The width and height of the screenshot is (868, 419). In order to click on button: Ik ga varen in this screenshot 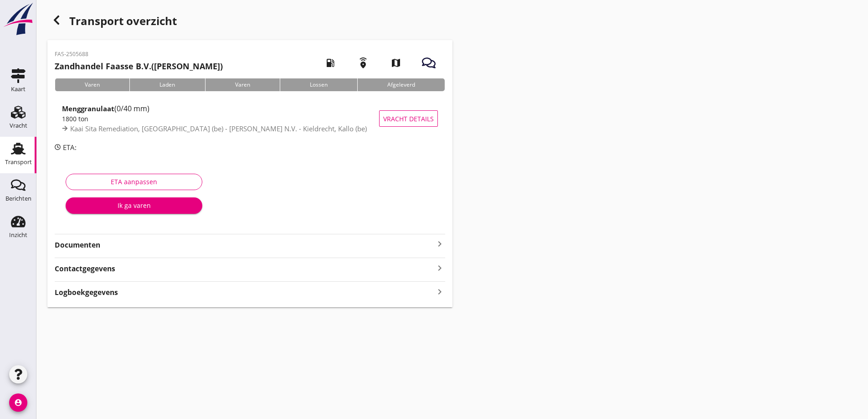, I will do `click(134, 206)`.